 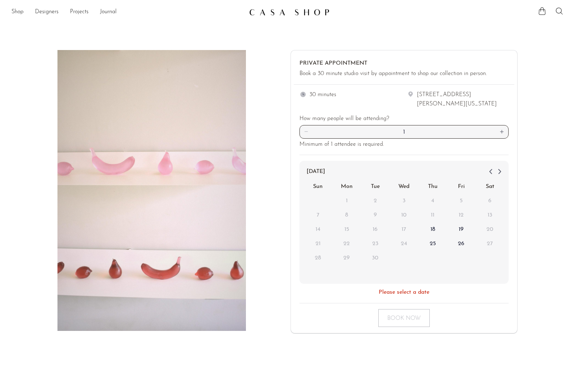 I want to click on a: Shop, so click(x=17, y=12).